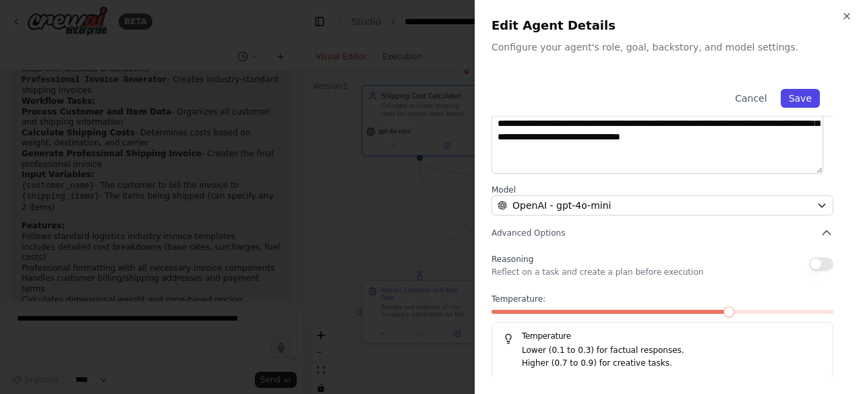 This screenshot has width=863, height=394. Describe the element at coordinates (662, 190) in the screenshot. I see `label: Model` at that location.